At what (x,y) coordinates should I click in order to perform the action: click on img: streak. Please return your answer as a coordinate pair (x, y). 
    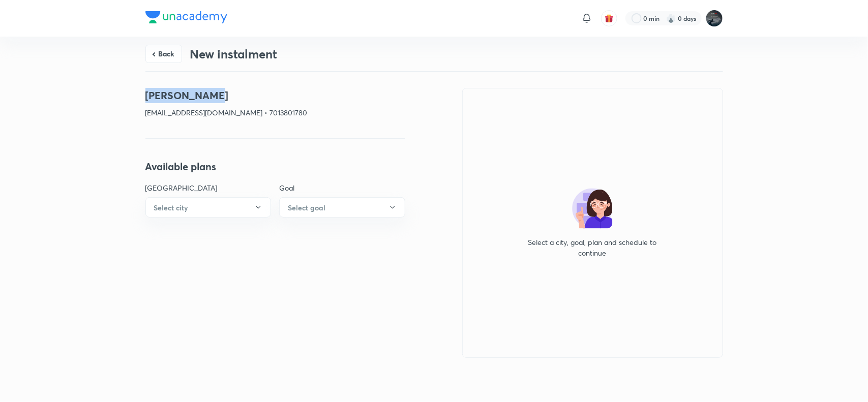
    Looking at the image, I should click on (671, 18).